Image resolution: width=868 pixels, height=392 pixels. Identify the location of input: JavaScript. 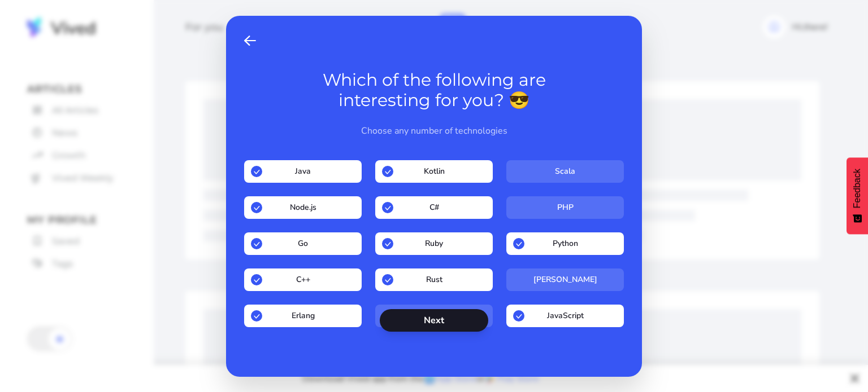
(565, 316).